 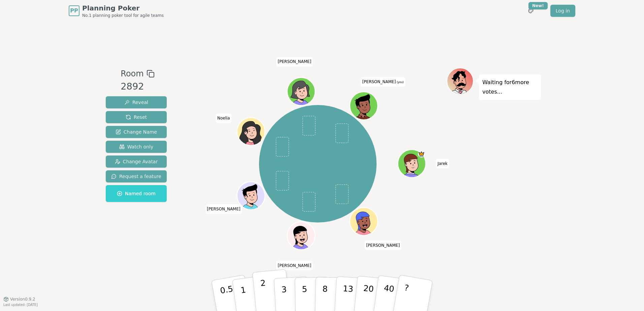 I want to click on span: Version 0.9.2, so click(x=22, y=299).